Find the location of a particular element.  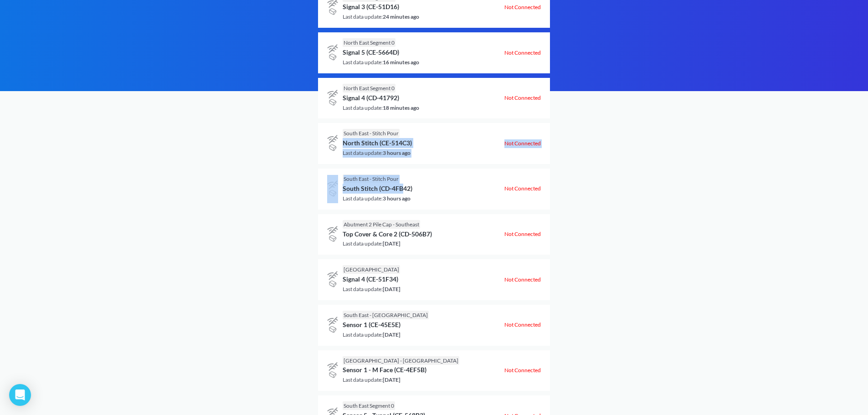

div: Signal 4 (CD-41792) is located at coordinates (381, 98).